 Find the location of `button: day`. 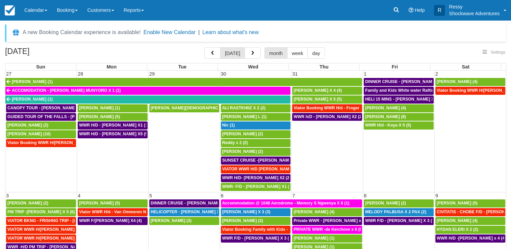

button: day is located at coordinates (316, 53).